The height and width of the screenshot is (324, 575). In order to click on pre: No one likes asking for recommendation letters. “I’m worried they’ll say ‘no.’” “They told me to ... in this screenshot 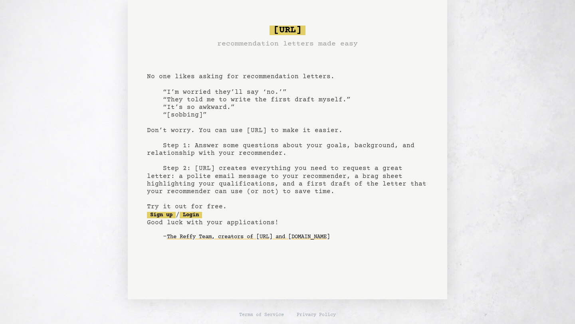, I will do `click(287, 139)`.